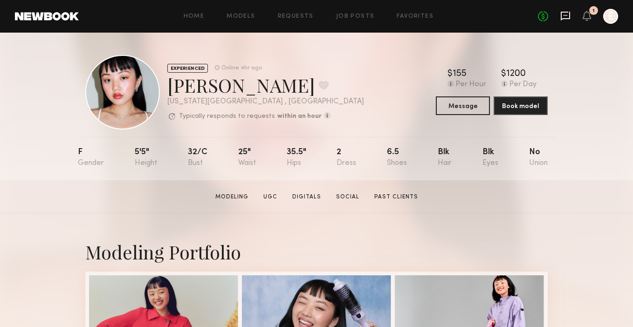  Describe the element at coordinates (242, 68) in the screenshot. I see `div: Online 4hr ago` at that location.